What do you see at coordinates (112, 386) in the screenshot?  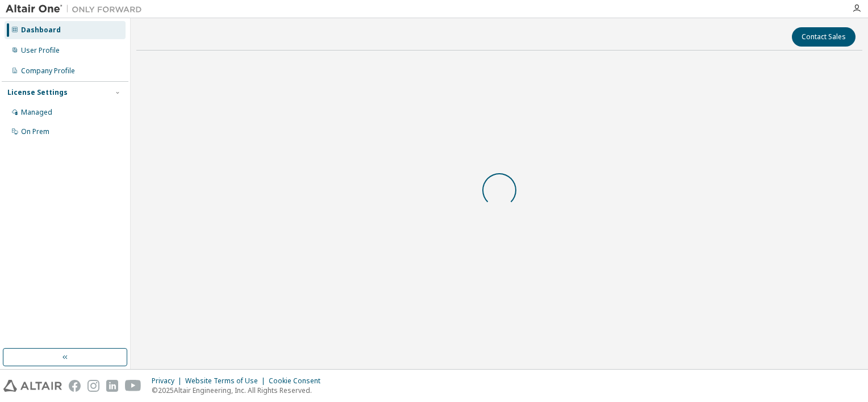 I see `img: linkedin.svg` at bounding box center [112, 386].